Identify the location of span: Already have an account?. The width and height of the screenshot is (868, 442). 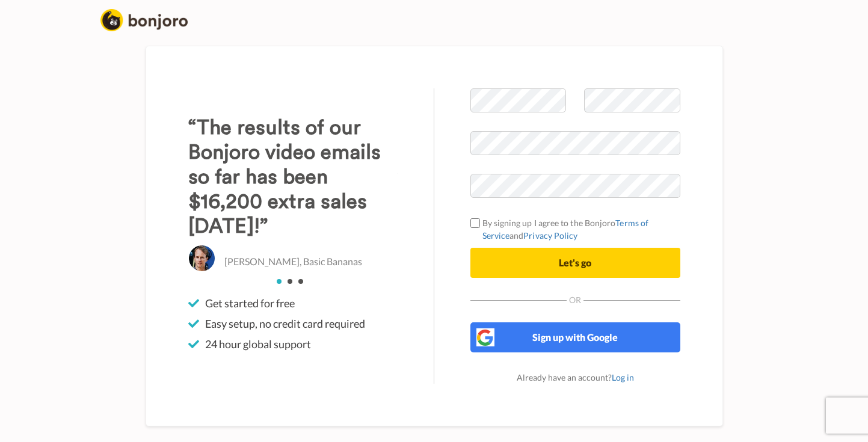
(575, 376).